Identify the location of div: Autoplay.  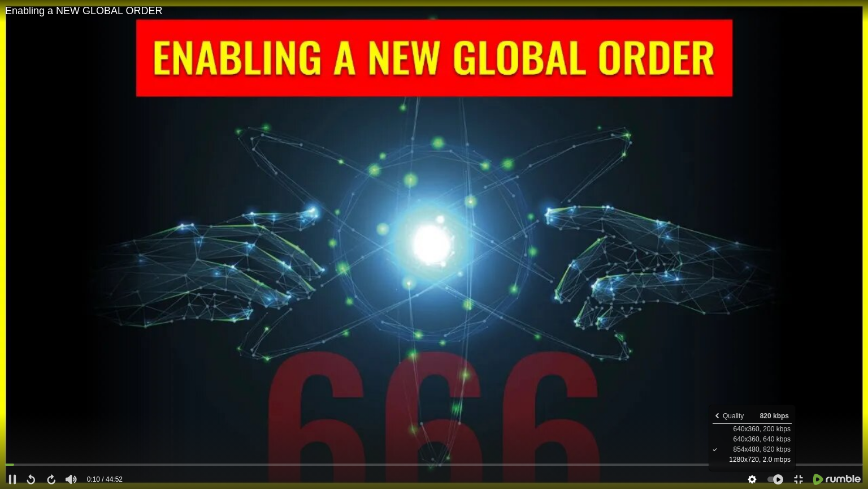
(775, 479).